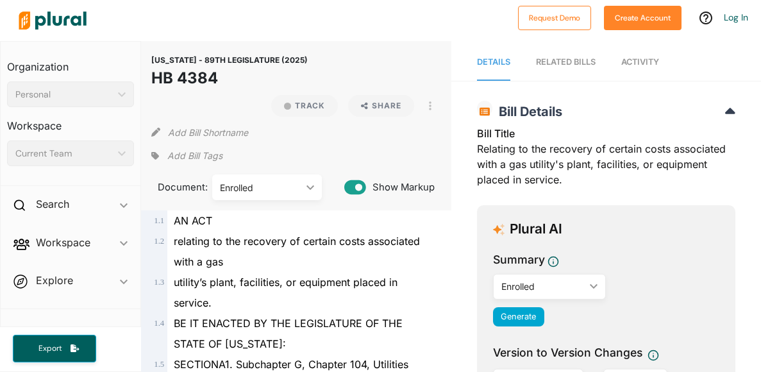 This screenshot has height=372, width=761. What do you see at coordinates (297, 251) in the screenshot?
I see `span: relating to the recovery of certain costs associated with a gas` at bounding box center [297, 251].